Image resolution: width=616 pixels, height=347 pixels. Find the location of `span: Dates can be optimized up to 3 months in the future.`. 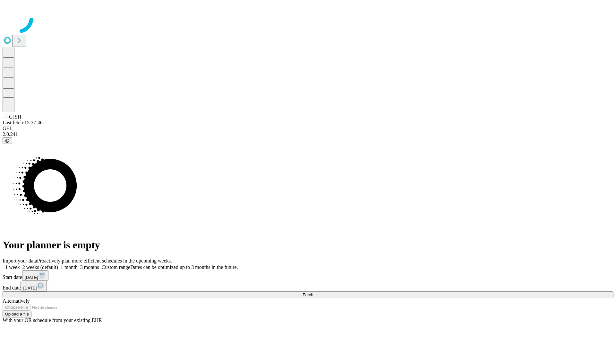

span: Dates can be optimized up to 3 months in the future. is located at coordinates (184, 267).